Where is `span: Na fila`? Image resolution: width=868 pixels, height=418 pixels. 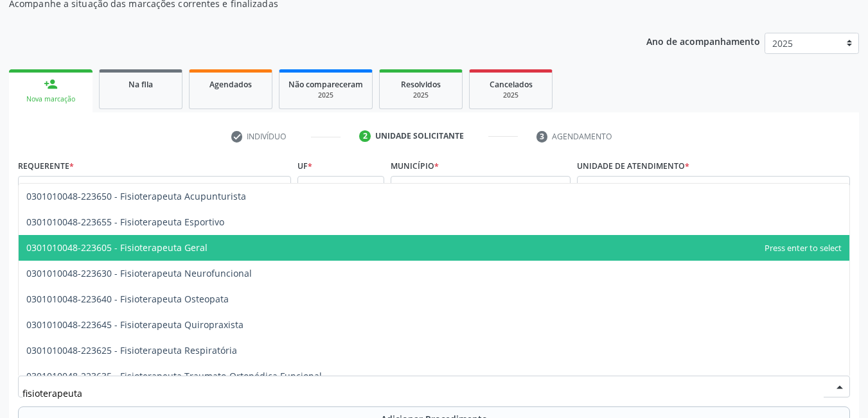
span: Na fila is located at coordinates (141, 84).